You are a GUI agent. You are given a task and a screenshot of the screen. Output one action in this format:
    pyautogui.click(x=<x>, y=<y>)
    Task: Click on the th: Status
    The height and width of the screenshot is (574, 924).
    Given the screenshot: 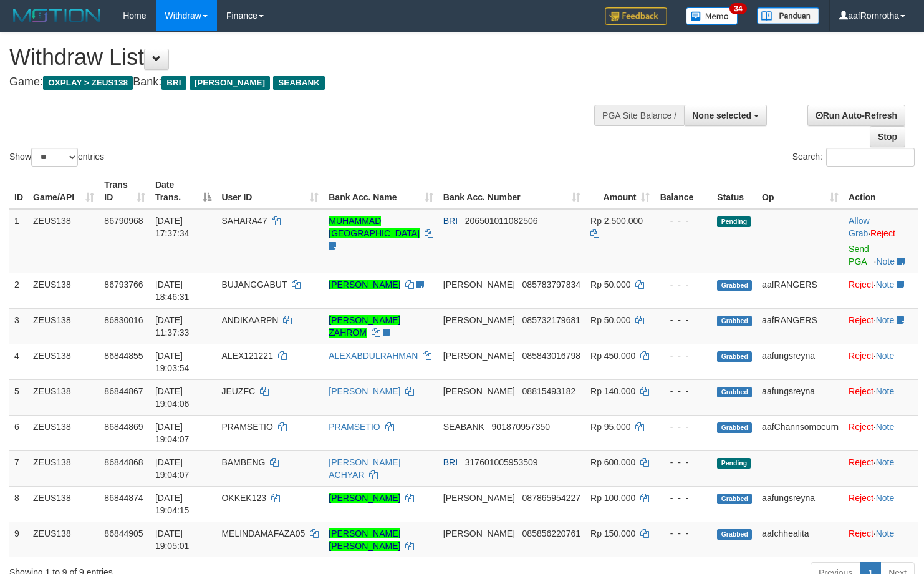 What is the action you would take?
    pyautogui.click(x=735, y=191)
    